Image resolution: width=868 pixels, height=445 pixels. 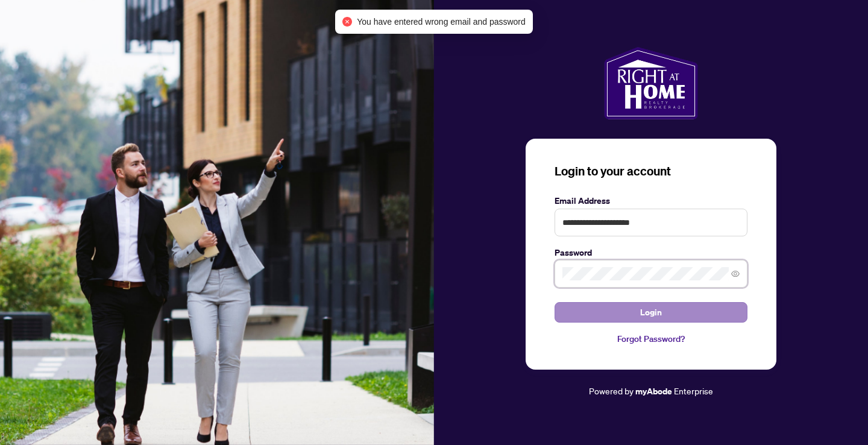 What do you see at coordinates (651, 312) in the screenshot?
I see `button: Login` at bounding box center [651, 312].